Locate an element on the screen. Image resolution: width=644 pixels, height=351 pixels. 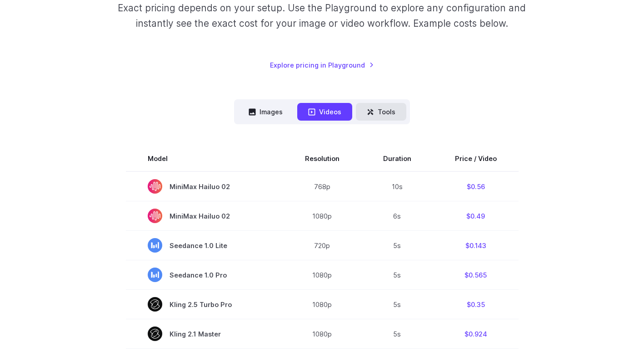
span: Seedance 1.0 Lite is located at coordinates (205, 246).